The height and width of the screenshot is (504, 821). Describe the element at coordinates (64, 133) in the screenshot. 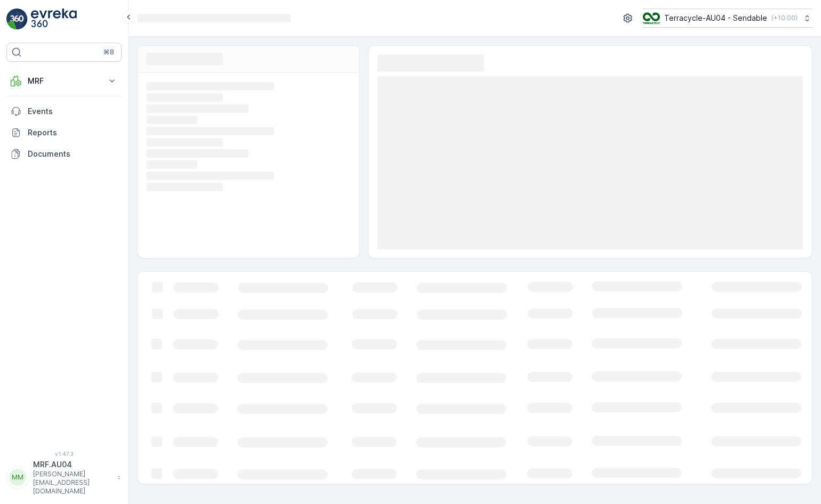

I see `a: Reports` at that location.